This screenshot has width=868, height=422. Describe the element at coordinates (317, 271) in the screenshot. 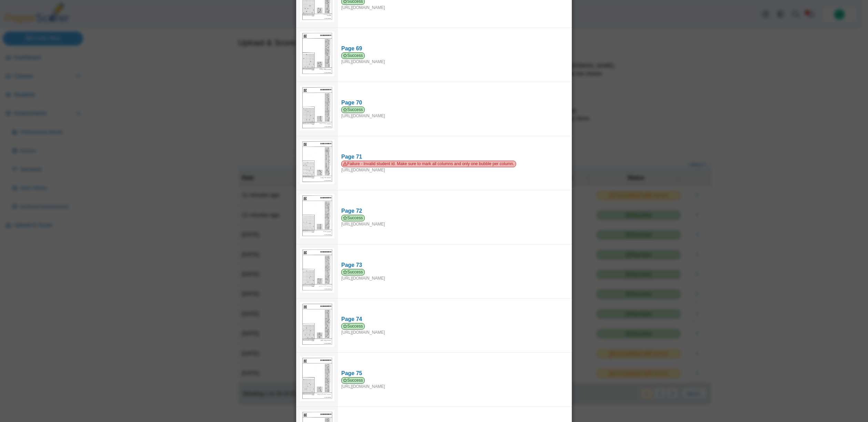

I see `img: 3204248_OCTOBER_9_2025T17_32_48_639000000.jpeg` at that location.